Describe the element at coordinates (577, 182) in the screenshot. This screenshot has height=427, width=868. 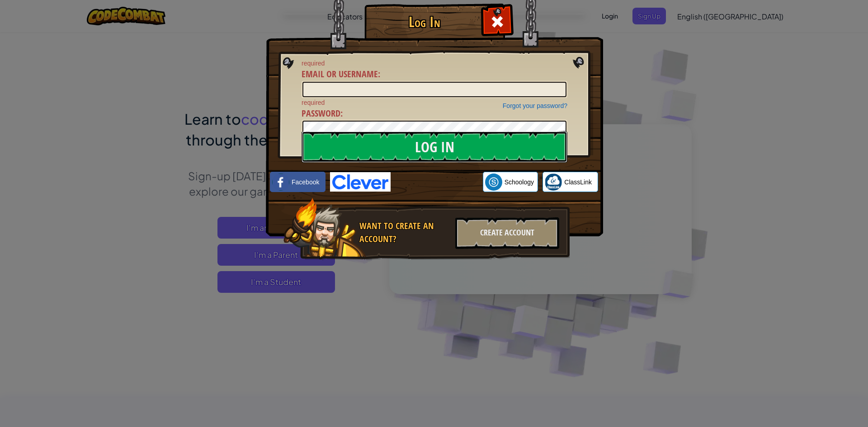
I see `span: ClassLink` at that location.